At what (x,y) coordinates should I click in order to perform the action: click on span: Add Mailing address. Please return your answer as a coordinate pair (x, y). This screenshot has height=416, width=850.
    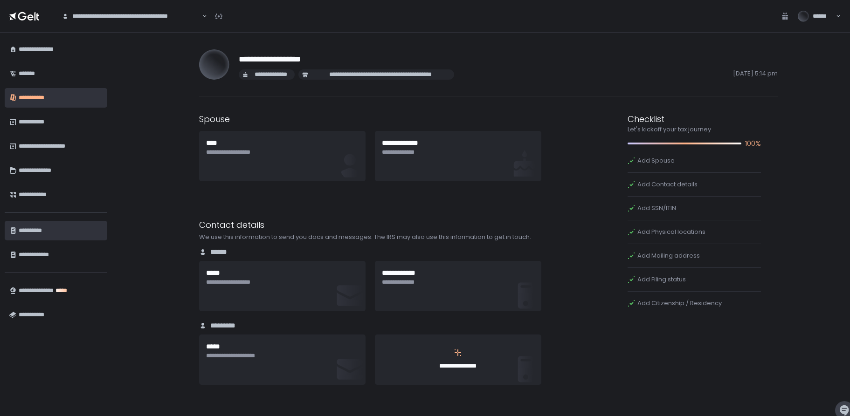
    Looking at the image, I should click on (669, 256).